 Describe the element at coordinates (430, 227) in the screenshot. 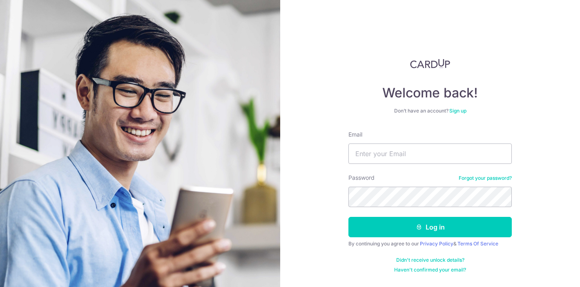

I see `button: Log in` at that location.